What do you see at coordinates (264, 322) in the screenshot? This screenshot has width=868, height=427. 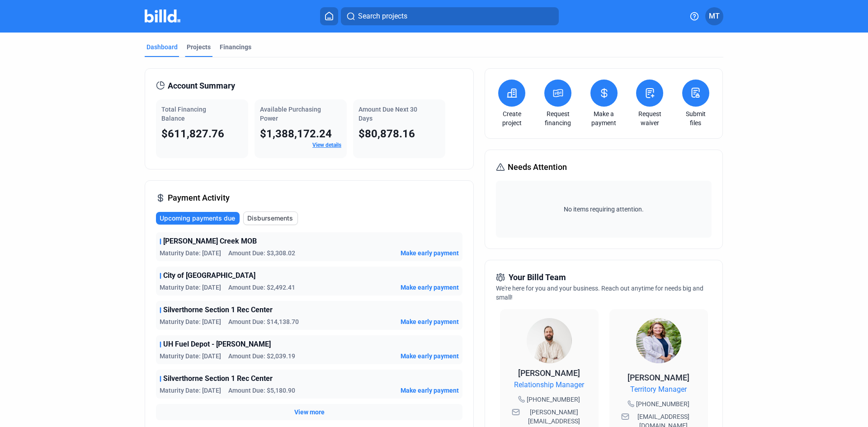 I see `span: Amount Due: $14,138.70` at bounding box center [264, 322].